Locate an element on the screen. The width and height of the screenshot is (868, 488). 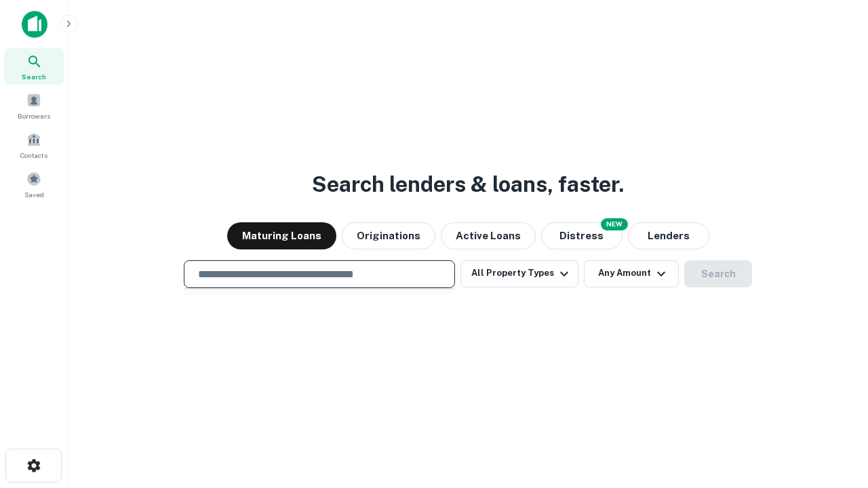
img: capitalize-icon.png is located at coordinates (35, 24).